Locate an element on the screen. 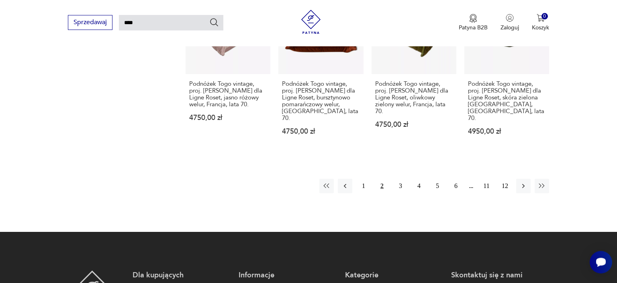 This screenshot has width=617, height=283. p: Dla kupujących is located at coordinates (182, 275).